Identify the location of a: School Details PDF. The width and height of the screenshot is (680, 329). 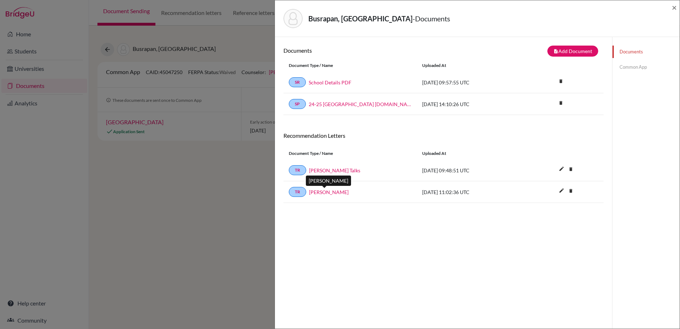
(330, 82).